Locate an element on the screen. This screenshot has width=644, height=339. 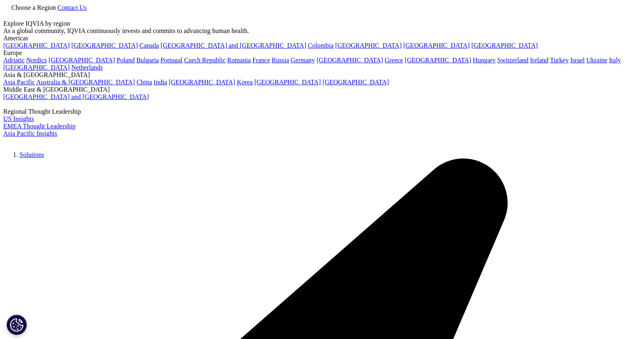
a: Ireland is located at coordinates (539, 60).